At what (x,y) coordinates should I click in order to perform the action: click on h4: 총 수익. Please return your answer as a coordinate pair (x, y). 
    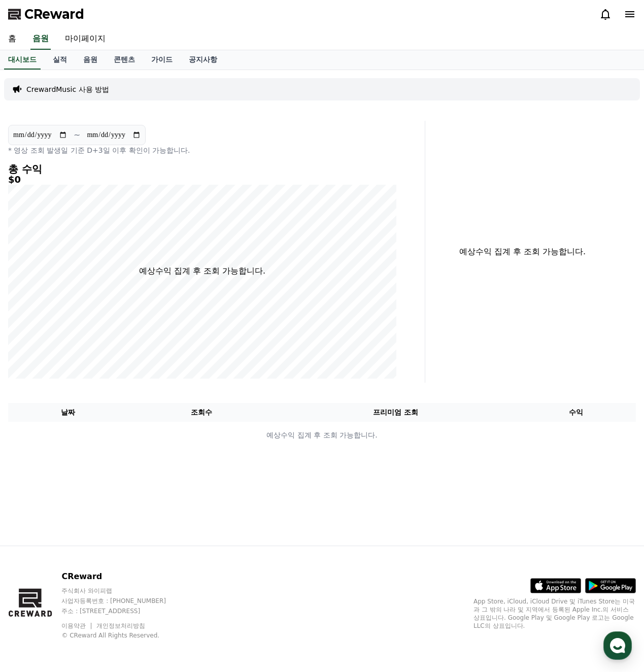
    Looking at the image, I should click on (201, 169).